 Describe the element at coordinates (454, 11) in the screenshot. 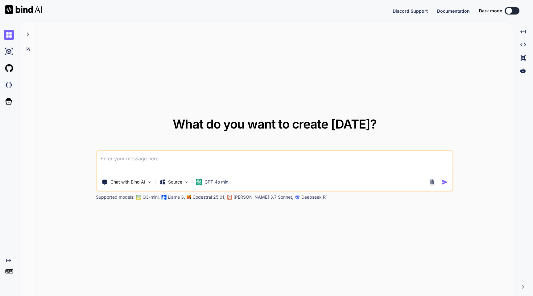

I see `button: Documentation` at that location.